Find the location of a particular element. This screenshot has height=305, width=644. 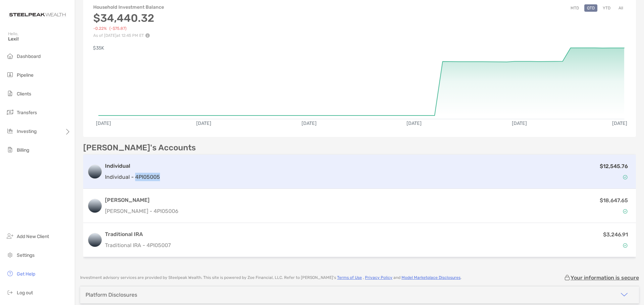

img: Performance Info is located at coordinates (148, 35).